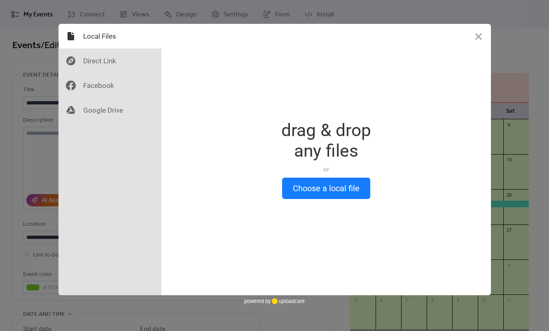 The width and height of the screenshot is (549, 331). Describe the element at coordinates (326, 189) in the screenshot. I see `button: Choose a local file` at that location.